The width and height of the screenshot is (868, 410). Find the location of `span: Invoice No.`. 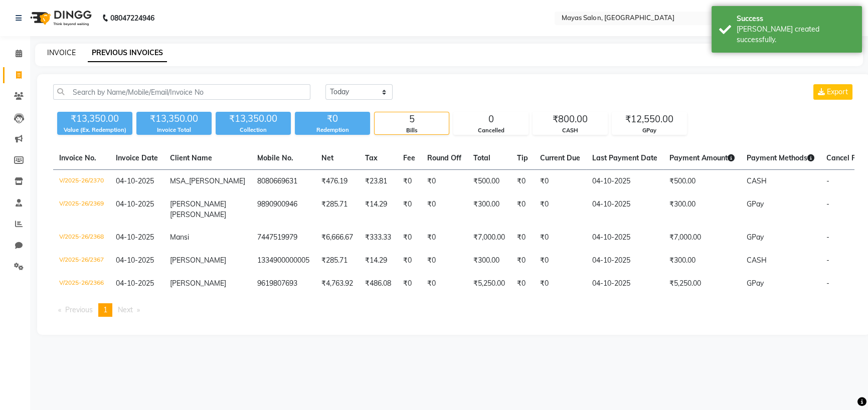

span: Invoice No. is located at coordinates (78, 158).